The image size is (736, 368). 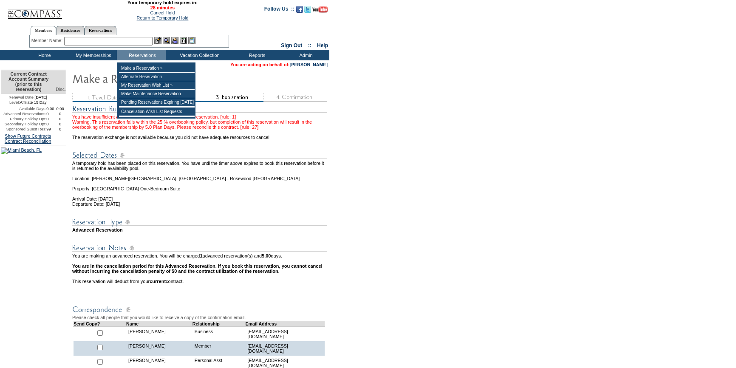 I want to click on td: The reservation exchange is not available because you did not have adequate resources to cancel, so click(x=200, y=135).